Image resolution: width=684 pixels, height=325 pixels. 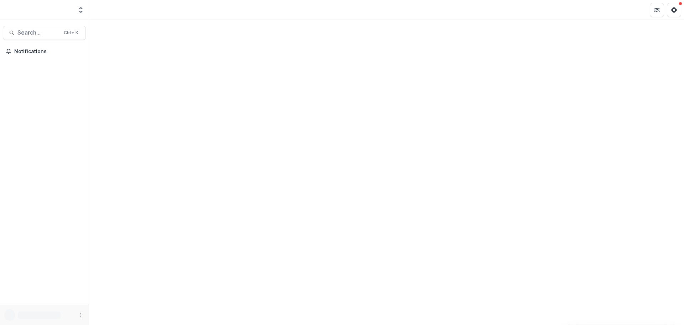 I want to click on span: Notifications, so click(x=48, y=51).